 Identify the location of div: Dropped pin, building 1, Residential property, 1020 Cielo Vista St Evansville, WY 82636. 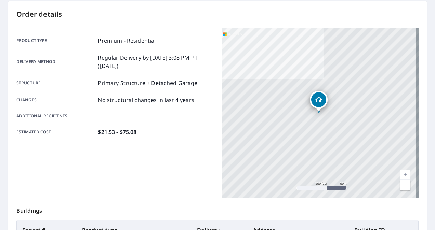
(319, 102).